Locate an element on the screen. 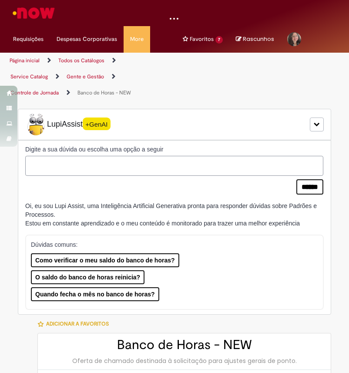 The image size is (349, 373). a: Controle de Jornada is located at coordinates (34, 93).